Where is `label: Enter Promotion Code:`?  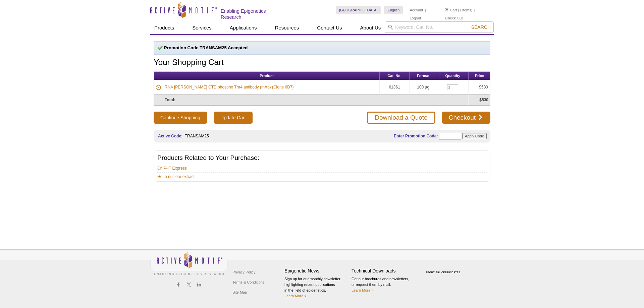 label: Enter Promotion Code: is located at coordinates (415, 136).